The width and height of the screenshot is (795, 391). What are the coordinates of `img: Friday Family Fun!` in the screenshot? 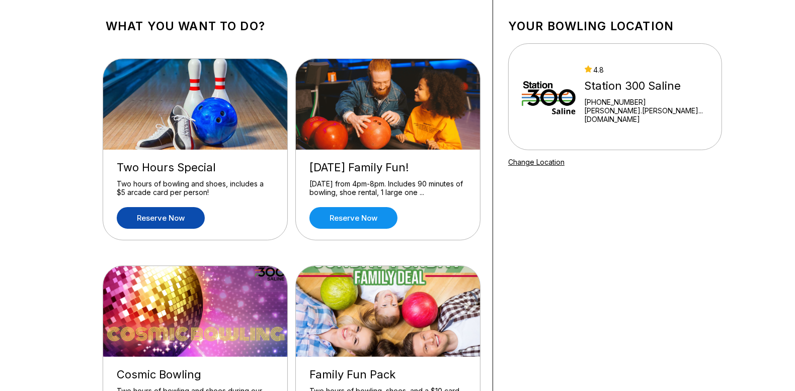 It's located at (389, 104).